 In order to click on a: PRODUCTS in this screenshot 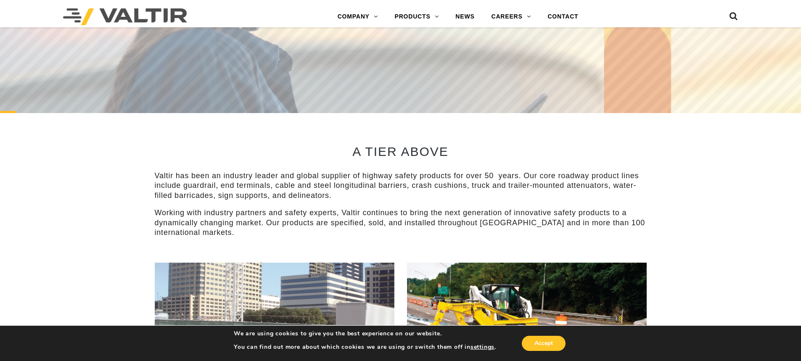, I will do `click(417, 17)`.